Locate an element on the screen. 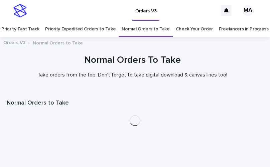 Image resolution: width=270 pixels, height=167 pixels. a: Priority Expedited Orders to Take is located at coordinates (80, 29).